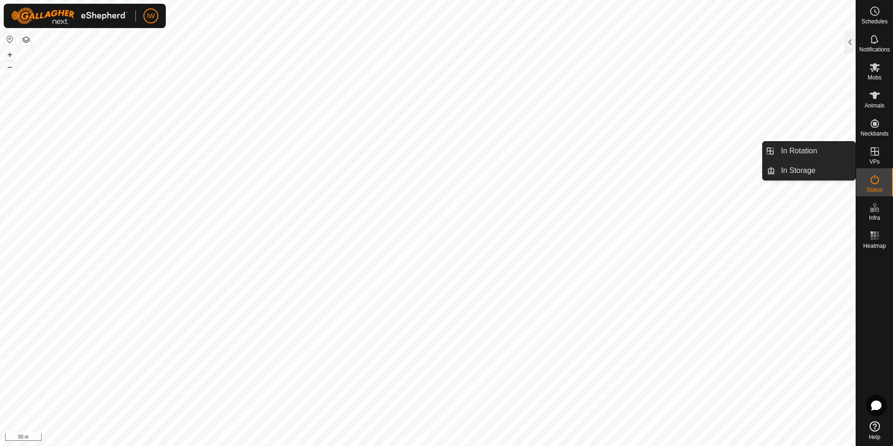 This screenshot has width=893, height=446. What do you see at coordinates (875, 218) in the screenshot?
I see `span: Infra` at bounding box center [875, 218].